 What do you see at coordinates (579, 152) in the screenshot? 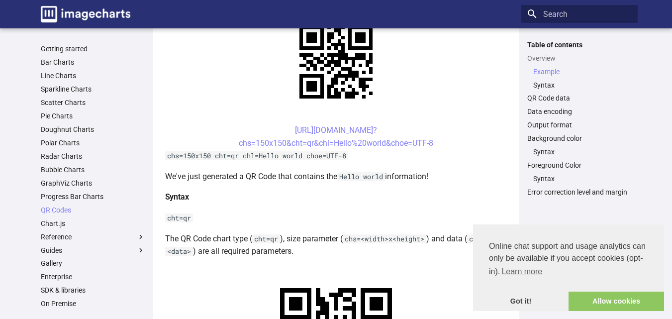
I see `nav: Background color` at bounding box center [579, 152].